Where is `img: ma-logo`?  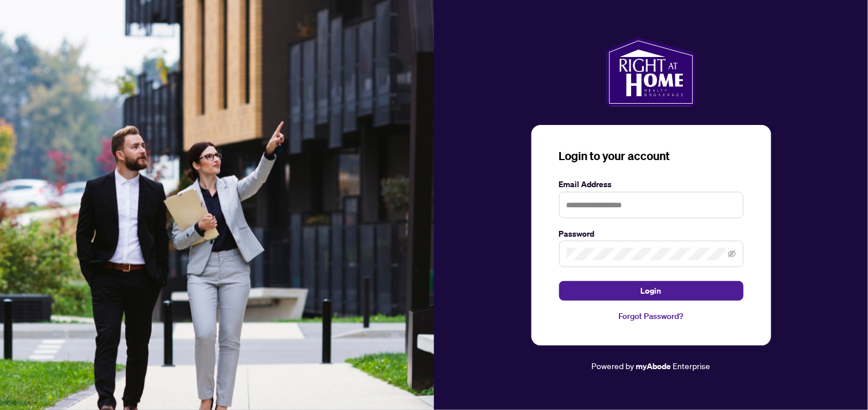
img: ma-logo is located at coordinates (651, 72).